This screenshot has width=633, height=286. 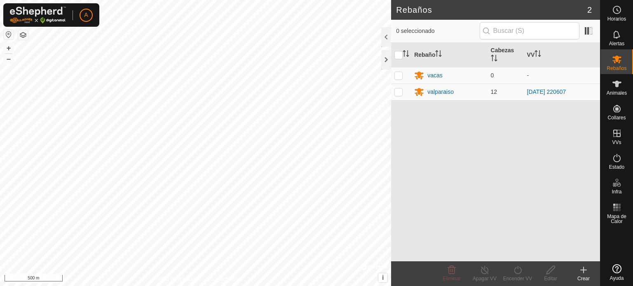 I want to click on div: Crear, so click(x=583, y=279).